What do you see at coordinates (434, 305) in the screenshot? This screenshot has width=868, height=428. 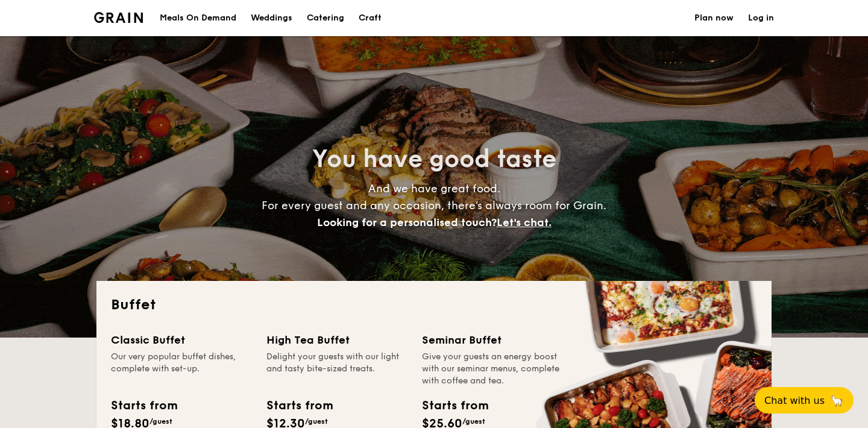 I see `h2: Buffet` at bounding box center [434, 305].